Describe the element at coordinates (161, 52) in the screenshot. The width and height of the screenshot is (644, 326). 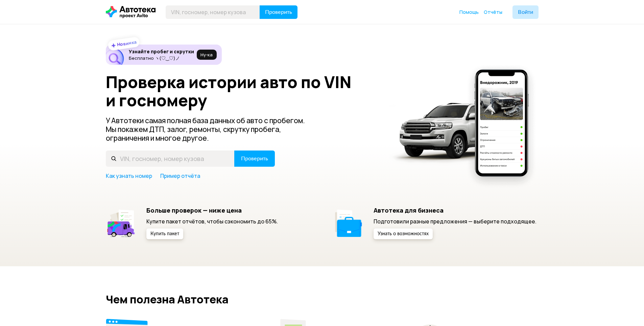
I see `h6: Узнайте пробег и скрутки` at that location.